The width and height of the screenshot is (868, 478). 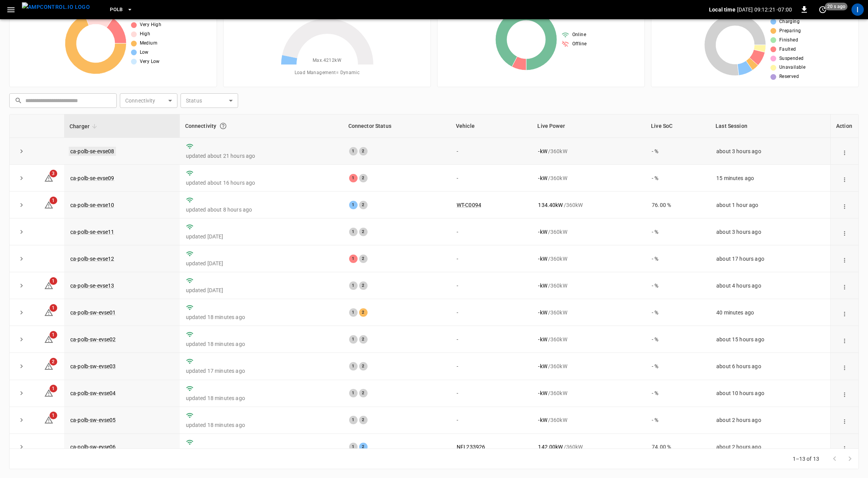 I want to click on img: ampcontrol.io logo, so click(x=55, y=7).